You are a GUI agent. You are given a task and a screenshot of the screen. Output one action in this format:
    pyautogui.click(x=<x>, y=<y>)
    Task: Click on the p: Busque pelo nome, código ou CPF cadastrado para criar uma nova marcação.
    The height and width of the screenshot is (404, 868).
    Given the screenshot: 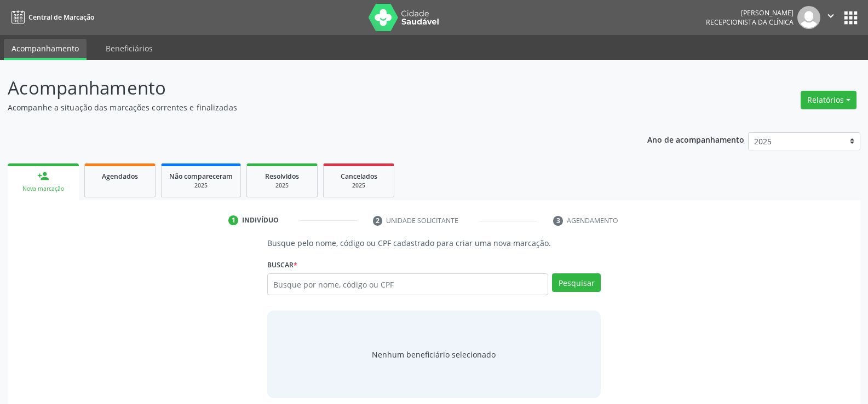 What is the action you would take?
    pyautogui.click(x=434, y=243)
    